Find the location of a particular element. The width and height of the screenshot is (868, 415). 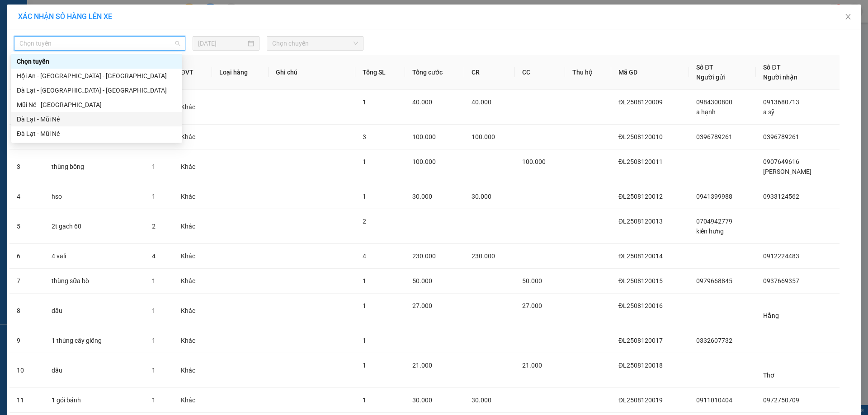

span: 0984300800 is located at coordinates (715, 103).